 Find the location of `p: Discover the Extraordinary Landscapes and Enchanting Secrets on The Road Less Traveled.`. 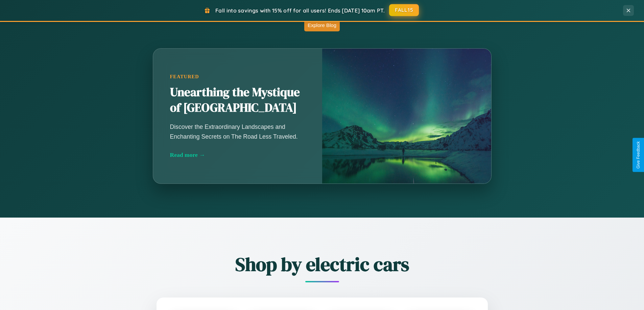

p: Discover the Extraordinary Landscapes and Enchanting Secrets on The Road Less Traveled. is located at coordinates (238, 132).